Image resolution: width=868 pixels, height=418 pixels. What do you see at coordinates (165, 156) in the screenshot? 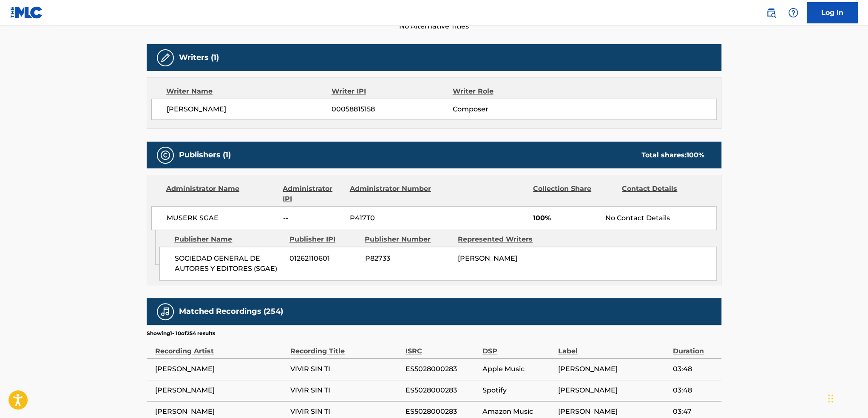
I see `img: Publishers` at bounding box center [165, 156].